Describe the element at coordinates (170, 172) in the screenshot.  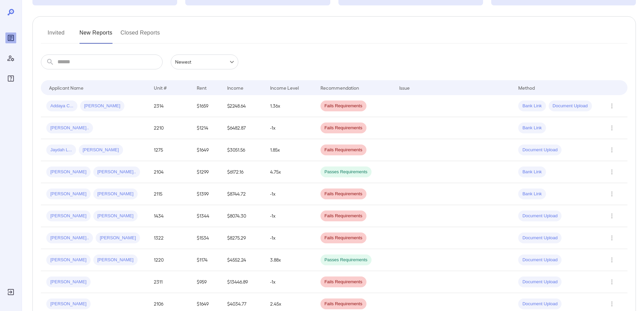
I see `td: 2104` at that location.